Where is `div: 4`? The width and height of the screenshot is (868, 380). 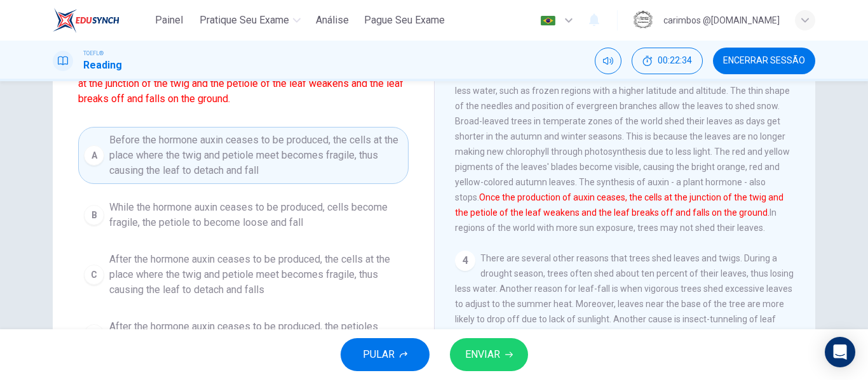
div: 4 is located at coordinates (465, 261).